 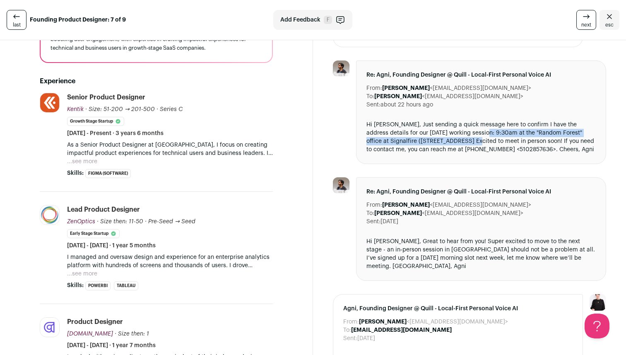 I want to click on li: Growth Stage Startup, so click(x=96, y=121).